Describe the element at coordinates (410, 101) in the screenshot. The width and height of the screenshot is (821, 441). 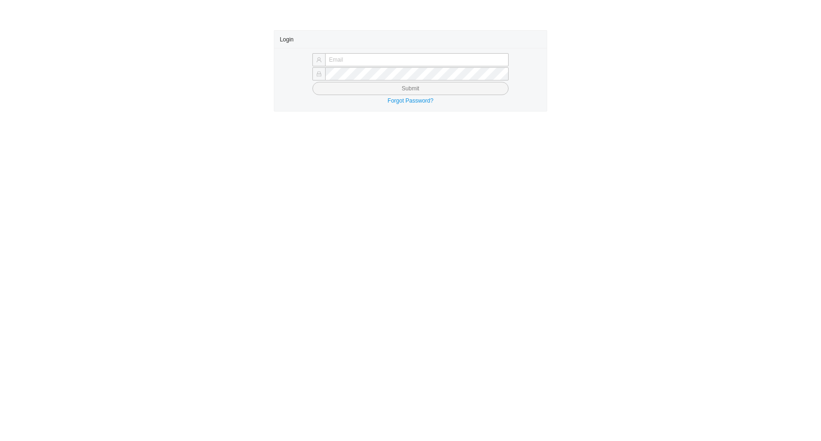
I see `a: Forgot Password?` at that location.